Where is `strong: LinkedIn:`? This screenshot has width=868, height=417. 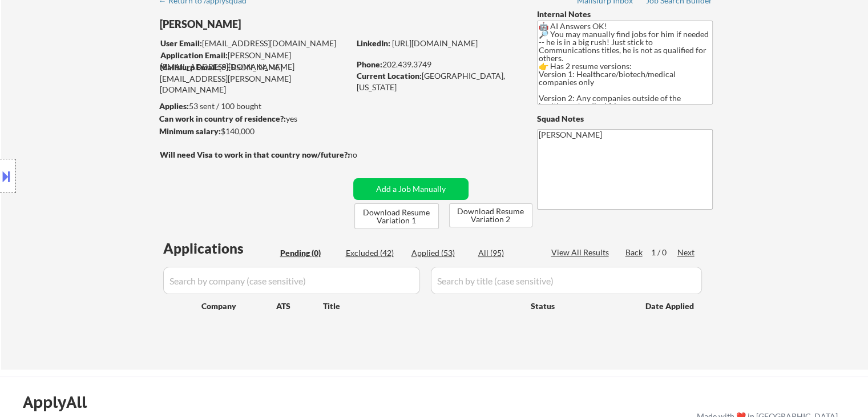 strong: LinkedIn: is located at coordinates (373, 43).